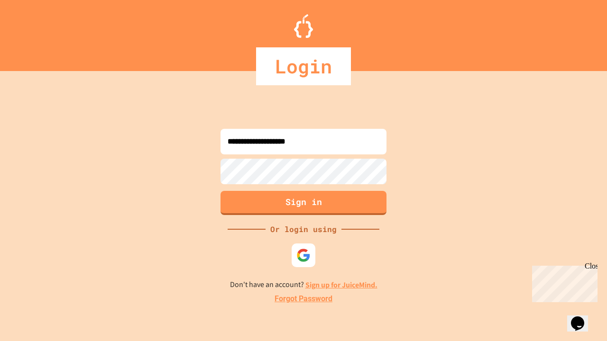  Describe the element at coordinates (303, 285) in the screenshot. I see `p: Don't have an account?` at that location.